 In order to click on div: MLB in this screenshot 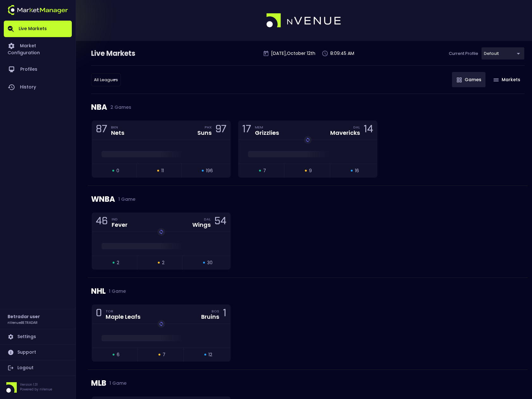, I will do `click(308, 382)`.